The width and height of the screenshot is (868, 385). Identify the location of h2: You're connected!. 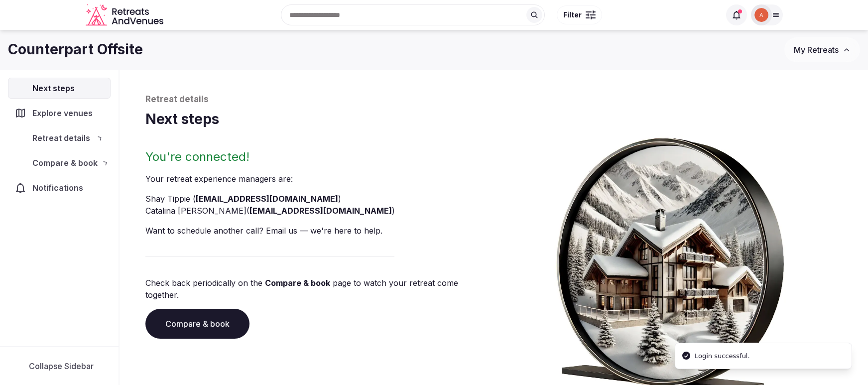
(318, 156).